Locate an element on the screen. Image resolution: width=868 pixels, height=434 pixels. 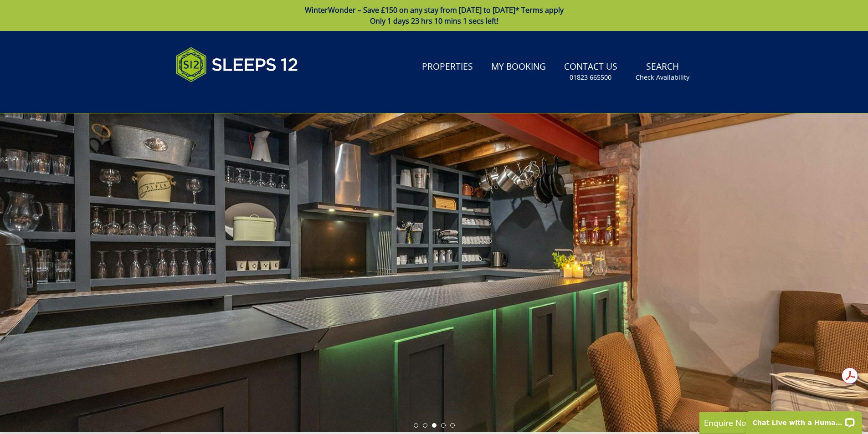
a: Properties is located at coordinates (448, 67).